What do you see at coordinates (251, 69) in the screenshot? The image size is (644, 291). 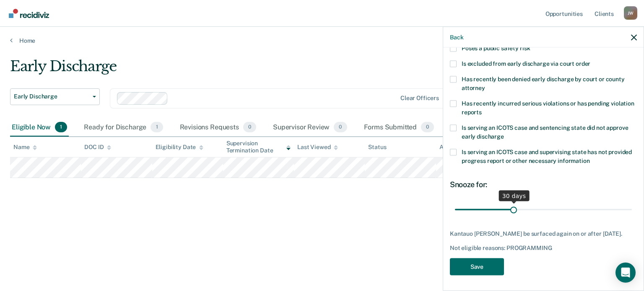 I see `div: Early Discharge` at bounding box center [251, 69].